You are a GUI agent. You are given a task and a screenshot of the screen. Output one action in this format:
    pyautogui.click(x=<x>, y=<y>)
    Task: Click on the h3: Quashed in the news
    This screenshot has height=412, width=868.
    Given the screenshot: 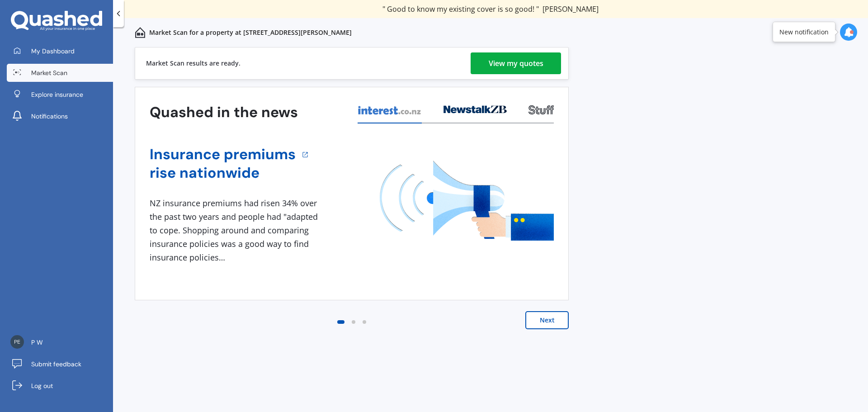 What is the action you would take?
    pyautogui.click(x=224, y=112)
    